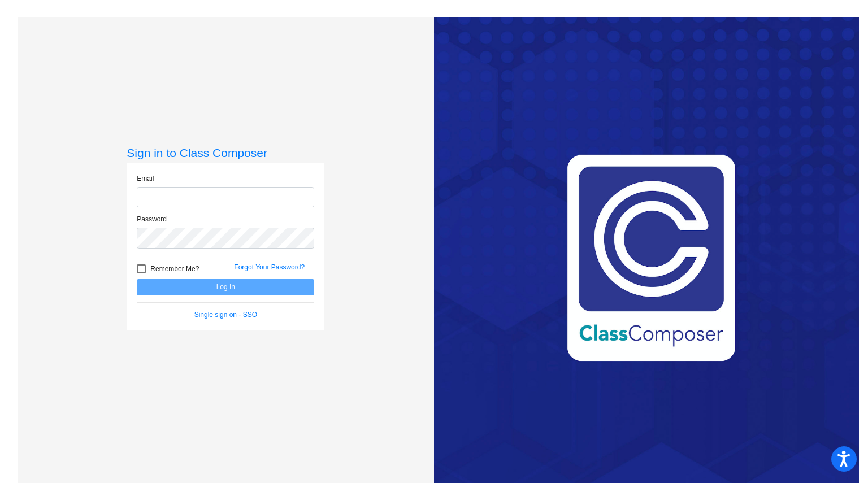 The width and height of the screenshot is (868, 483). What do you see at coordinates (151, 219) in the screenshot?
I see `label: Password` at bounding box center [151, 219].